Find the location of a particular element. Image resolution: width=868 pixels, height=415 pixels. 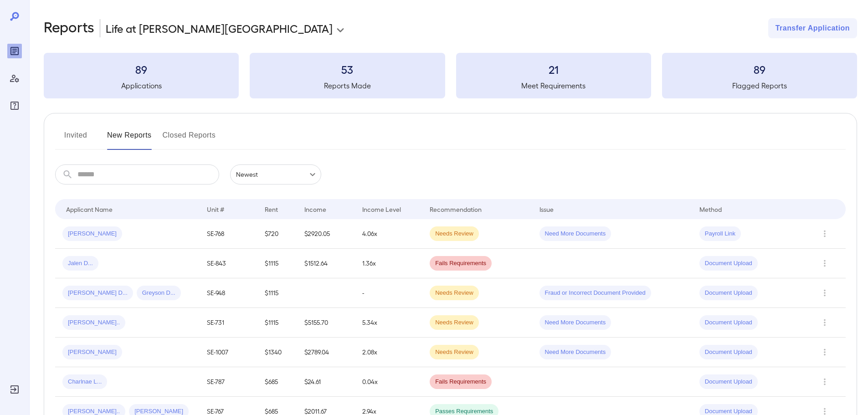

td: SE-1007 is located at coordinates (228, 352).